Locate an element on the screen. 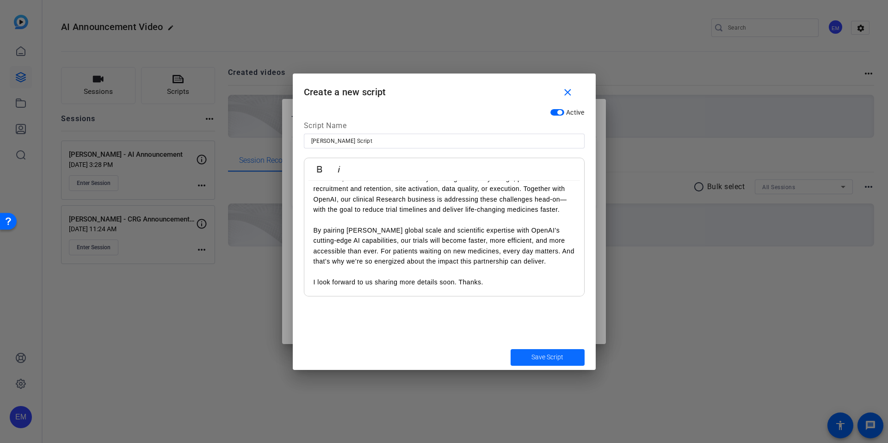 The width and height of the screenshot is (888, 443). input: Enter Script Name is located at coordinates (444, 141).